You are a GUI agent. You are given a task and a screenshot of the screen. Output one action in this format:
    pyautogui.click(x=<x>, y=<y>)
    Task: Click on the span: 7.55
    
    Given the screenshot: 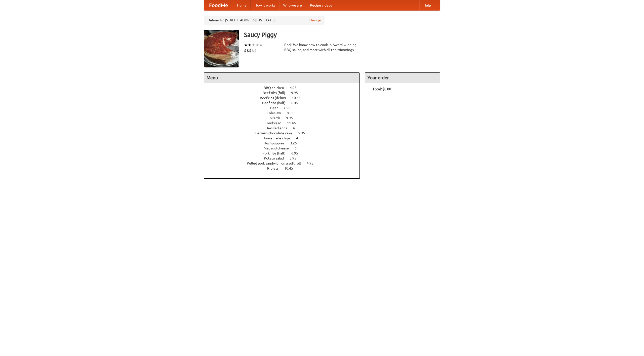 What is the action you would take?
    pyautogui.click(x=290, y=108)
    